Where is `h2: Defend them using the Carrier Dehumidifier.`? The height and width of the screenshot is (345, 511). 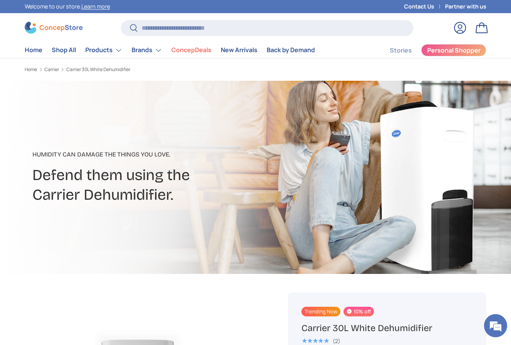 h2: Defend them using the Carrier Dehumidifier. is located at coordinates (181, 185).